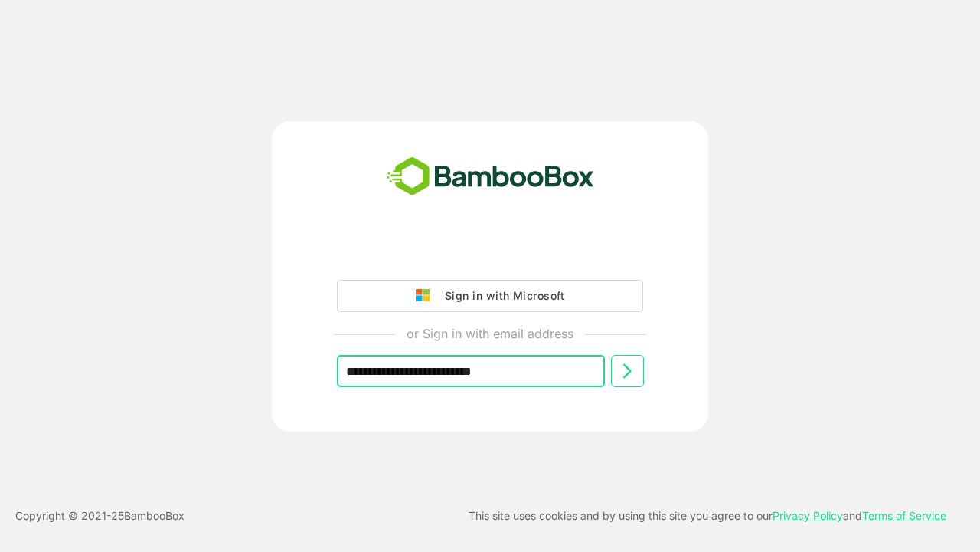 Image resolution: width=980 pixels, height=552 pixels. Describe the element at coordinates (501, 296) in the screenshot. I see `div: Sign in with Microsoft` at that location.